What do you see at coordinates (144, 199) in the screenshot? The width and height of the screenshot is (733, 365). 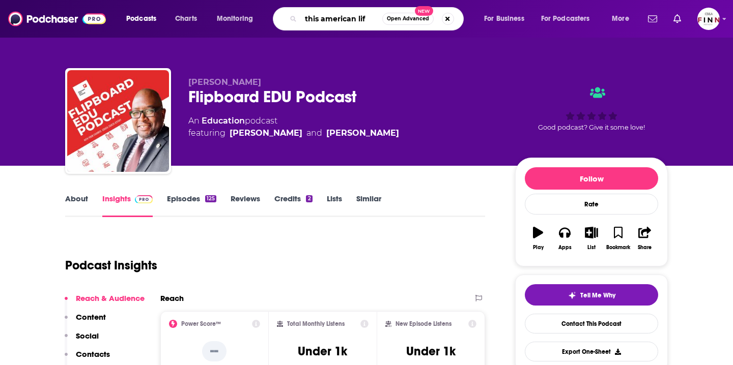 I see `img: Podchaser Pro` at bounding box center [144, 199].